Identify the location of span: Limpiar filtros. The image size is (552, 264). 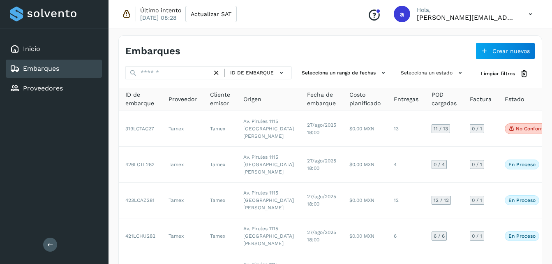
(498, 74).